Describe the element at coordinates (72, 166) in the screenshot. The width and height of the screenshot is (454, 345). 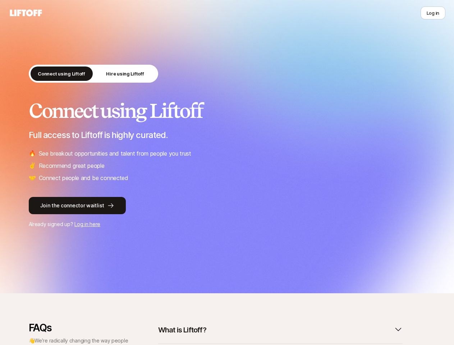
I see `p: Recommend great people` at that location.